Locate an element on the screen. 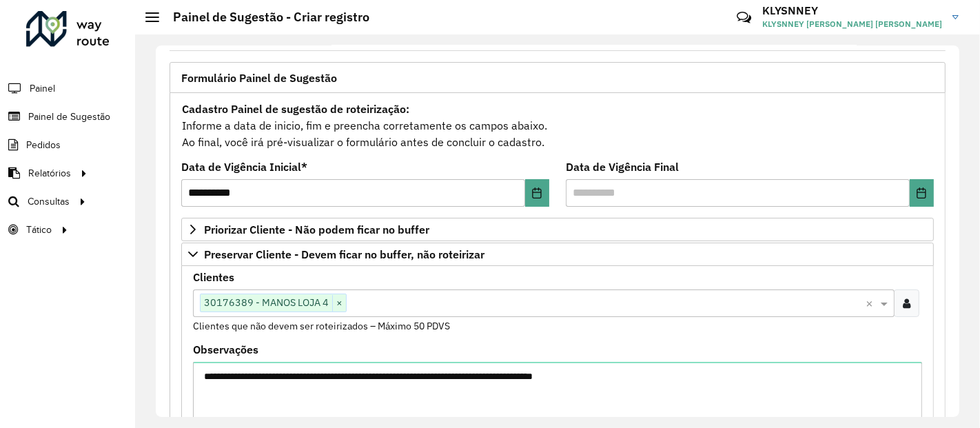 The height and width of the screenshot is (428, 980). span: Tático is located at coordinates (38, 230).